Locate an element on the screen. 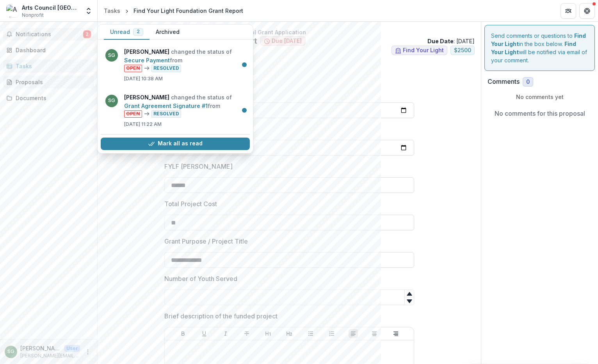 The width and height of the screenshot is (598, 364). div: Proposals is located at coordinates (51, 82).